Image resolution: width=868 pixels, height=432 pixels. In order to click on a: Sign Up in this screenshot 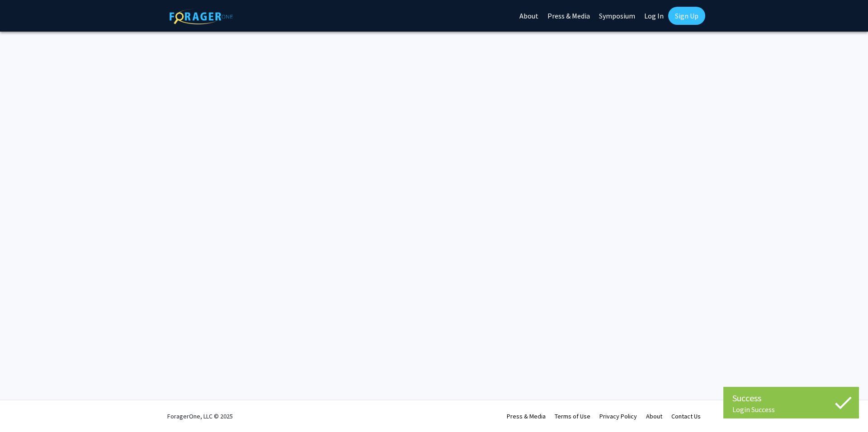, I will do `click(686, 16)`.